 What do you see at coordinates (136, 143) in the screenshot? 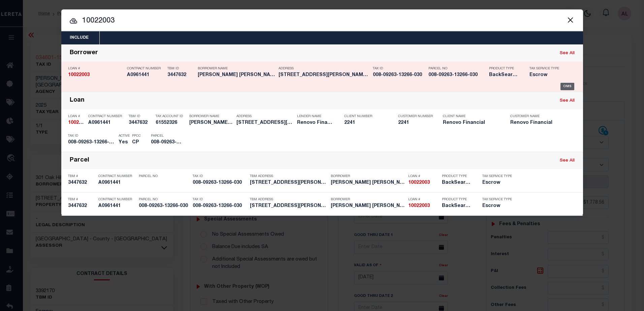
I see `h5: CP` at bounding box center [136, 143].